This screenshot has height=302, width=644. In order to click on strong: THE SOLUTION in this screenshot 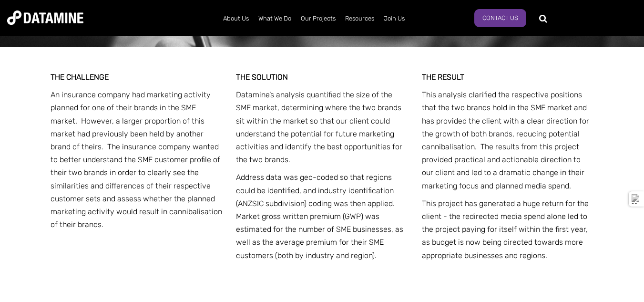, I will do `click(262, 77)`.